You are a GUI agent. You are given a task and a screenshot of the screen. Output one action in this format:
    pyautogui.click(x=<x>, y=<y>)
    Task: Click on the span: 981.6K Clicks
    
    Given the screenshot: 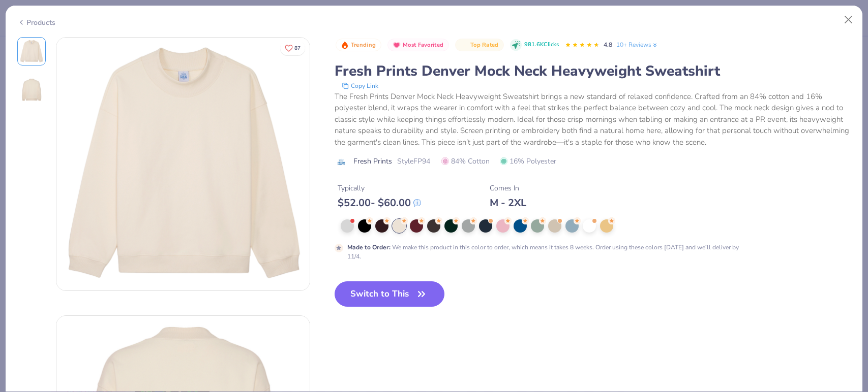 What is the action you would take?
    pyautogui.click(x=542, y=45)
    